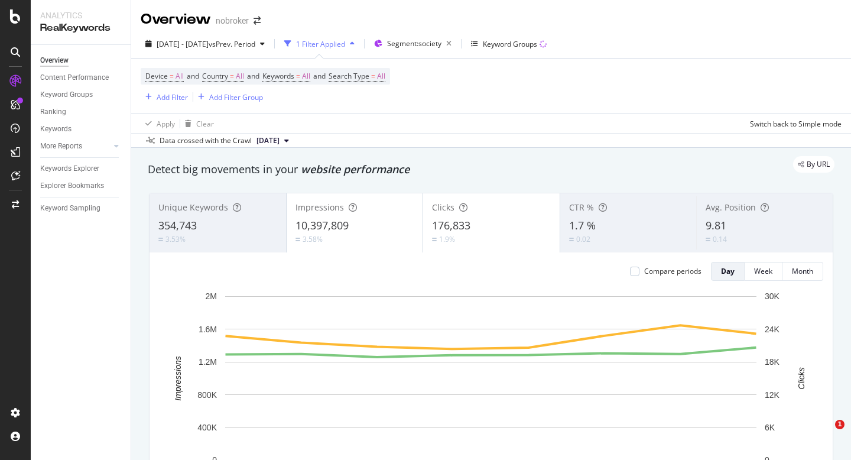  Describe the element at coordinates (228, 97) in the screenshot. I see `button: Add Filter Group` at that location.